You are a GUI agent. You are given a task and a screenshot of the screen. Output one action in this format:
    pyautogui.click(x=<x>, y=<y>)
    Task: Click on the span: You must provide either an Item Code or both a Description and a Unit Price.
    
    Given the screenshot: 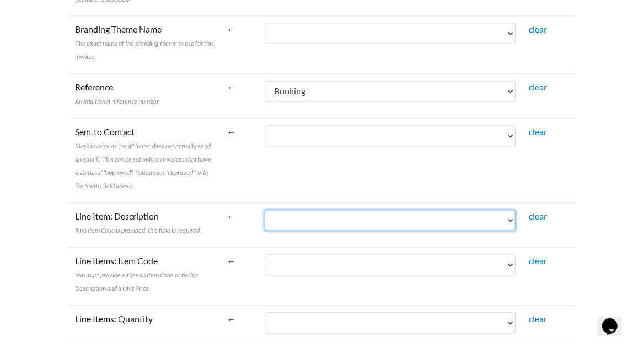 What is the action you would take?
    pyautogui.click(x=136, y=282)
    